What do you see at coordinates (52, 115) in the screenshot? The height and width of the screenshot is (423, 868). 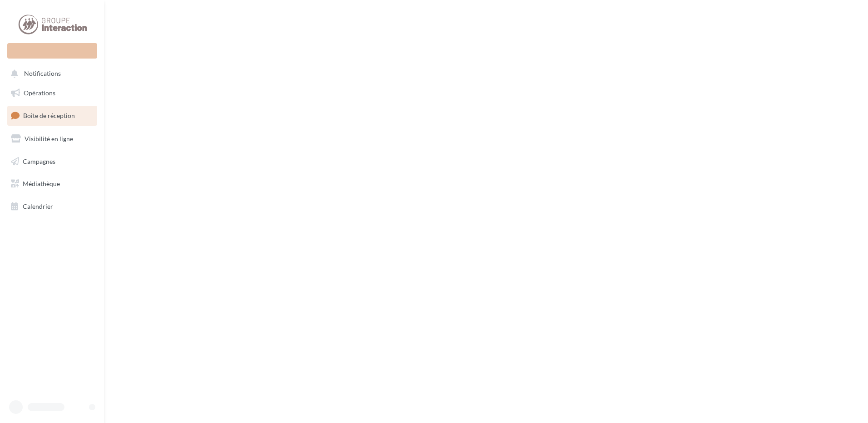 I see `a: Boîte de réception` at bounding box center [52, 115].